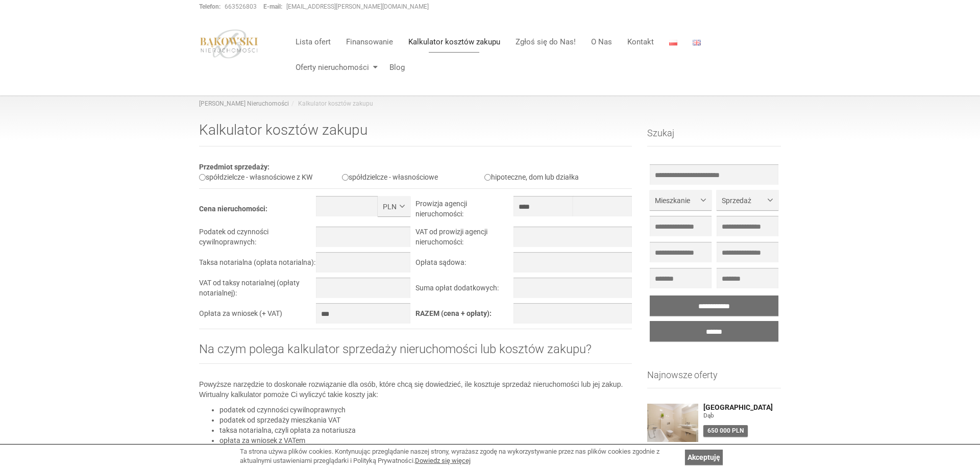 The image size is (980, 469). I want to click on button: Sprzedaż, so click(747, 200).